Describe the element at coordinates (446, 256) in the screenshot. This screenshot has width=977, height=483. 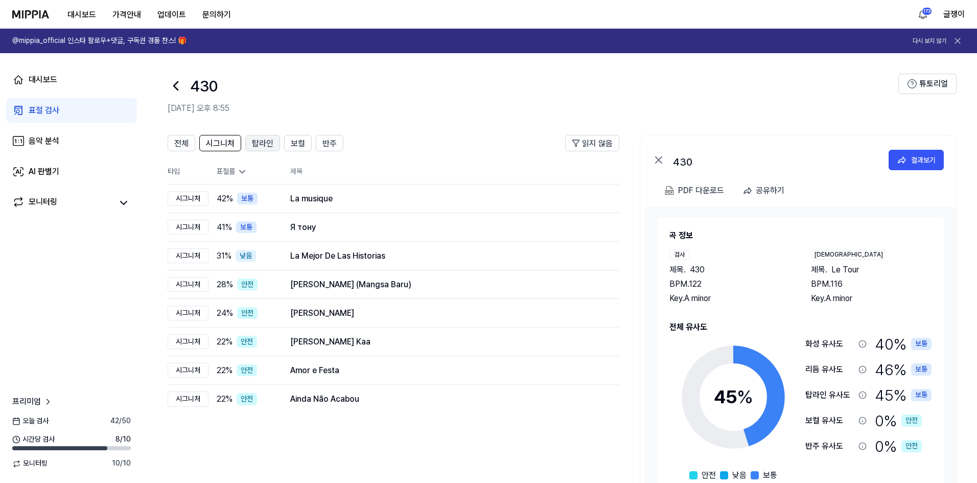
I see `div: La Mejor De Las Historias` at that location.